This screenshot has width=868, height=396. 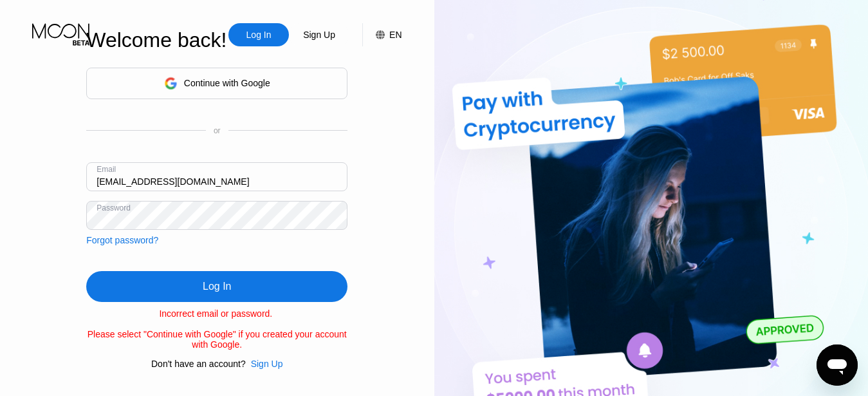 What do you see at coordinates (198, 364) in the screenshot?
I see `div: Don't have an account?` at bounding box center [198, 364].